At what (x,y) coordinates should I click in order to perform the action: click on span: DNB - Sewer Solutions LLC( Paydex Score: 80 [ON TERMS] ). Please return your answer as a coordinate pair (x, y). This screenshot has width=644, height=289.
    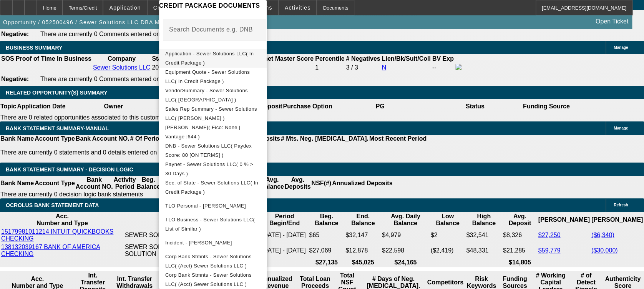
    Looking at the image, I should click on (208, 151).